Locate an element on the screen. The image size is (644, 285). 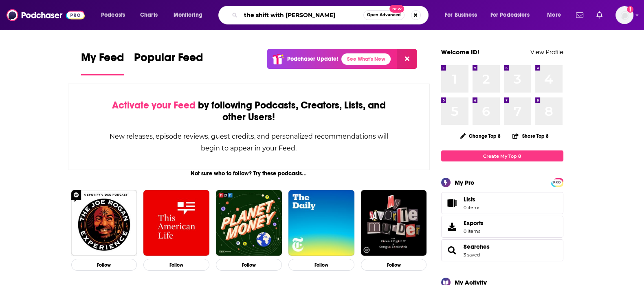
div: New releases, episode reviews, guest credits, and personalized recommendations will begin to appe... is located at coordinates (249, 142).